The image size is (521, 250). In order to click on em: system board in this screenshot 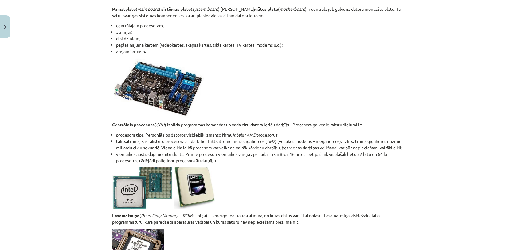, I will do `click(205, 9)`.